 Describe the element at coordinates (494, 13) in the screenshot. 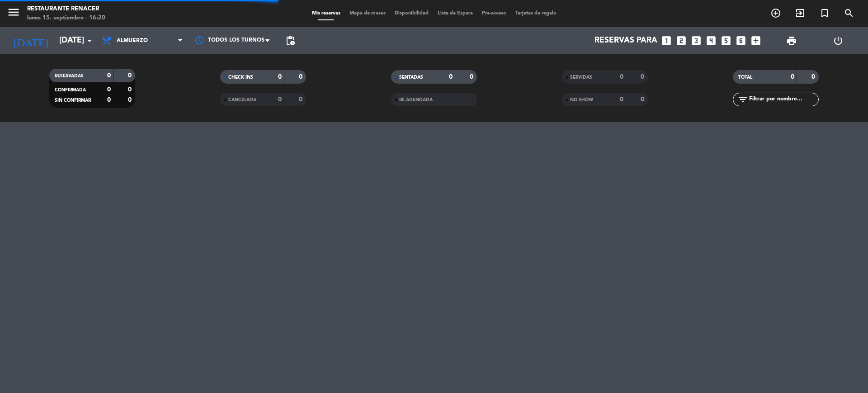

I see `span: Pre-acceso` at that location.